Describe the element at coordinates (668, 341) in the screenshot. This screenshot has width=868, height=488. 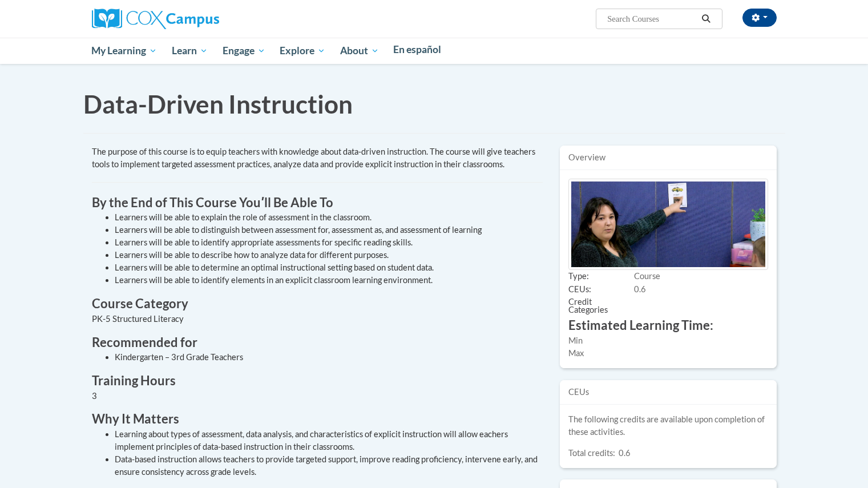
I see `div: Min` at that location.